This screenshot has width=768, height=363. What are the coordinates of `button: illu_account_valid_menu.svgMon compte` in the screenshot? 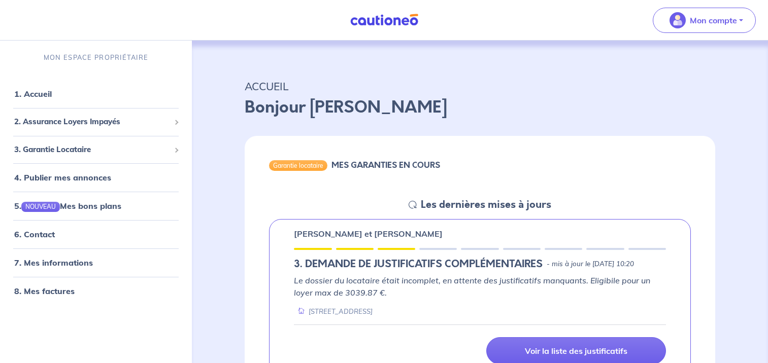 It's located at (704, 20).